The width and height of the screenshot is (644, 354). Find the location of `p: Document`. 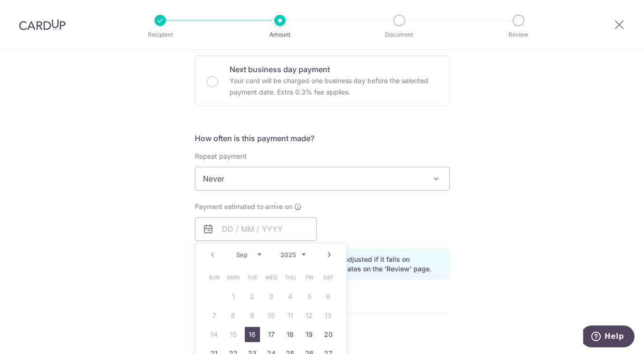

p: Document is located at coordinates (400, 35).